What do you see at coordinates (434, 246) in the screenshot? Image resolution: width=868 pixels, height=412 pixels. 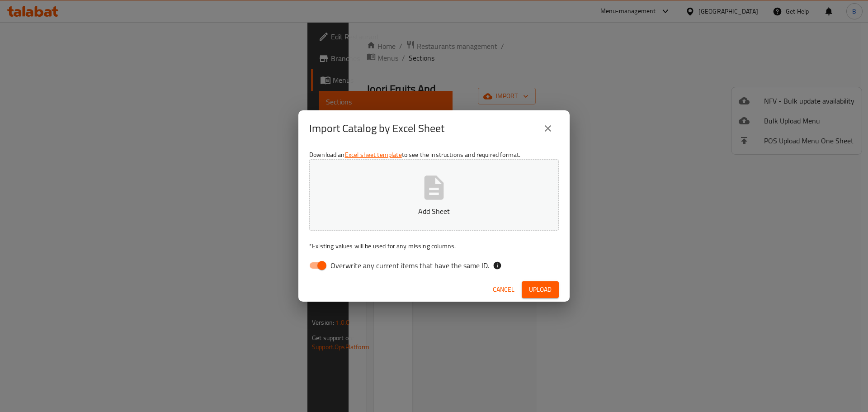 I see `p: Existing values will be used for any missing columns.` at bounding box center [434, 246].